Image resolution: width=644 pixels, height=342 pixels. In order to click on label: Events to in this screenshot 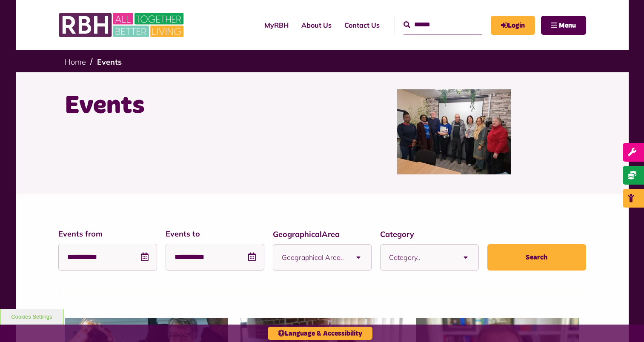, I will do `click(215, 234)`.